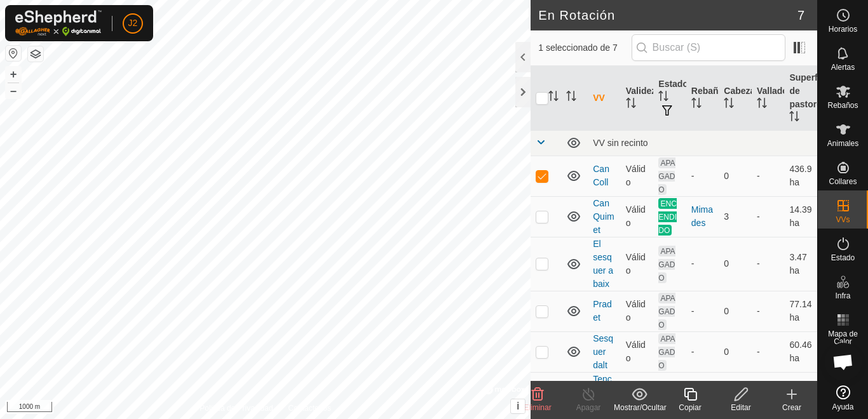 Image resolution: width=868 pixels, height=419 pixels. Describe the element at coordinates (842, 296) in the screenshot. I see `span: Infra` at that location.